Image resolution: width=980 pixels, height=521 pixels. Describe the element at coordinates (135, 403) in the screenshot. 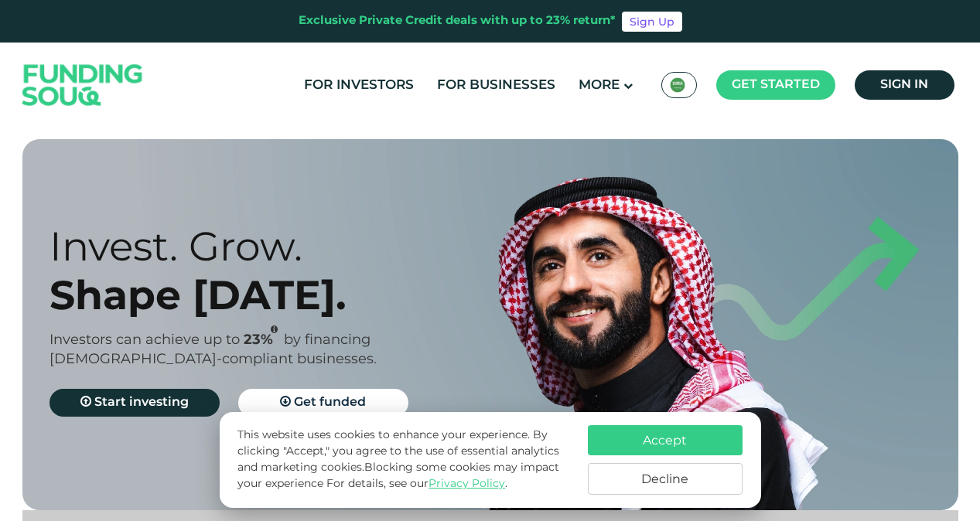

I see `a: Start investing` at that location.